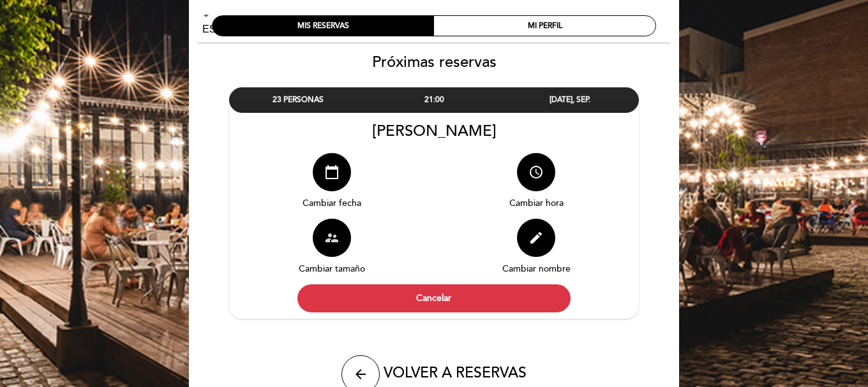  What do you see at coordinates (536, 202) in the screenshot?
I see `span: Cambiar hora` at bounding box center [536, 202].